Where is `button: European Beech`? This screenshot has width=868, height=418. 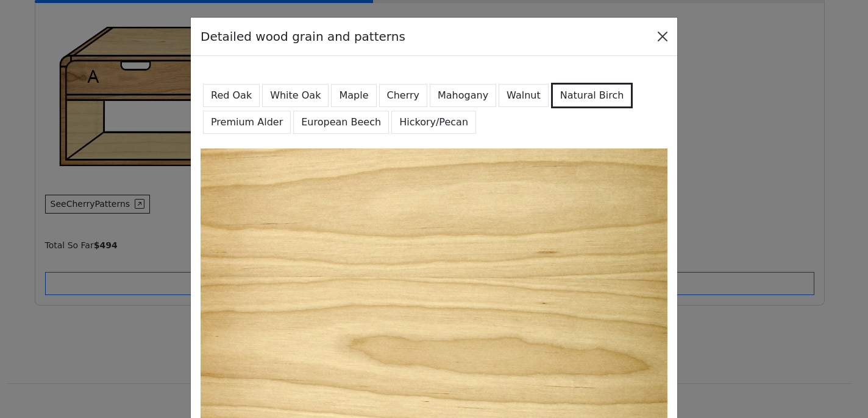
button: European Beech is located at coordinates (340, 123).